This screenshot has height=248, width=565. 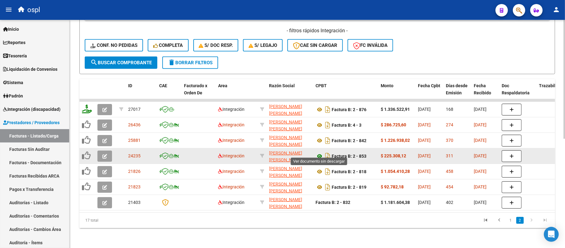 I want to click on datatable-header-cell: Razón Social, so click(x=290, y=93).